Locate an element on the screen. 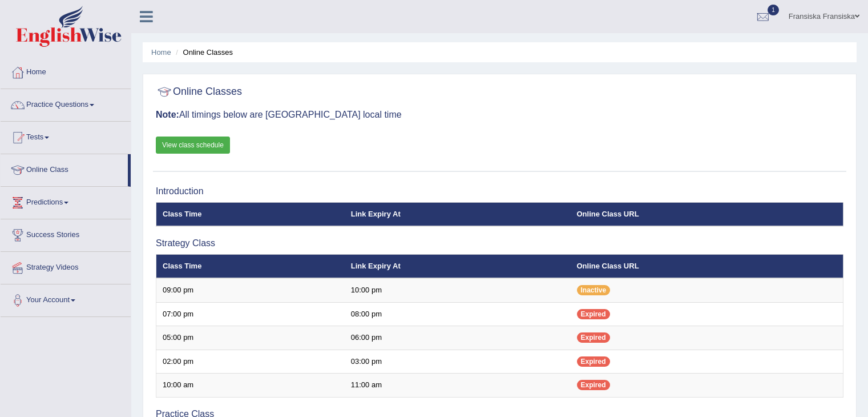 The width and height of the screenshot is (868, 417). span: Inactive is located at coordinates (594, 290).